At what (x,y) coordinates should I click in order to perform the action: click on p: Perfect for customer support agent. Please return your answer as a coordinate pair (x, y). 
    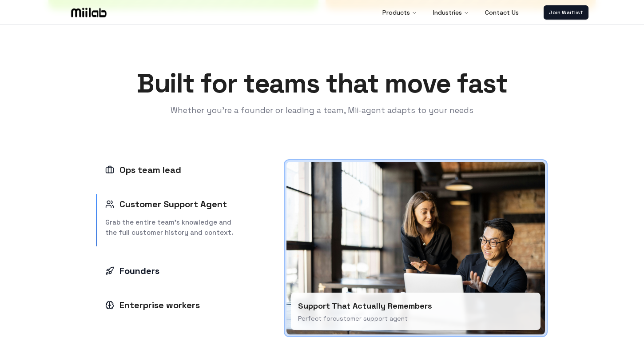
    Looking at the image, I should click on (416, 318).